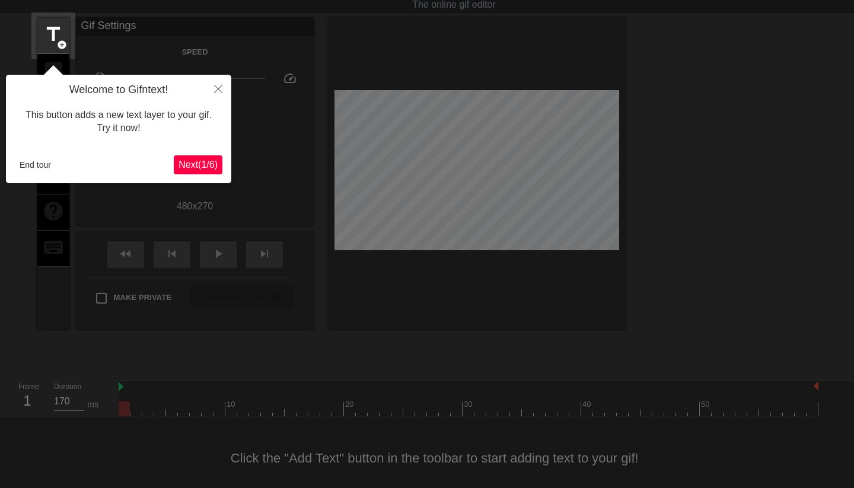  What do you see at coordinates (198, 165) in the screenshot?
I see `button: Next` at bounding box center [198, 165].